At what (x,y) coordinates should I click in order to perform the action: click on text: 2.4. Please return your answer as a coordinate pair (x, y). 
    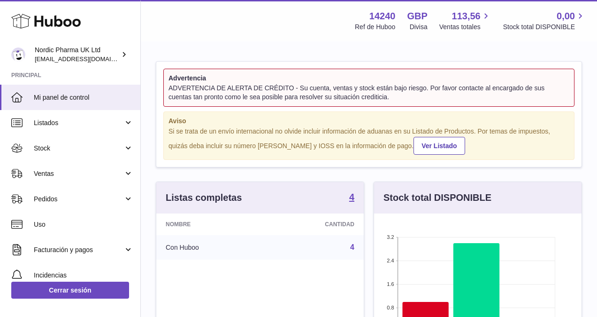
    Looking at the image, I should click on (390, 260).